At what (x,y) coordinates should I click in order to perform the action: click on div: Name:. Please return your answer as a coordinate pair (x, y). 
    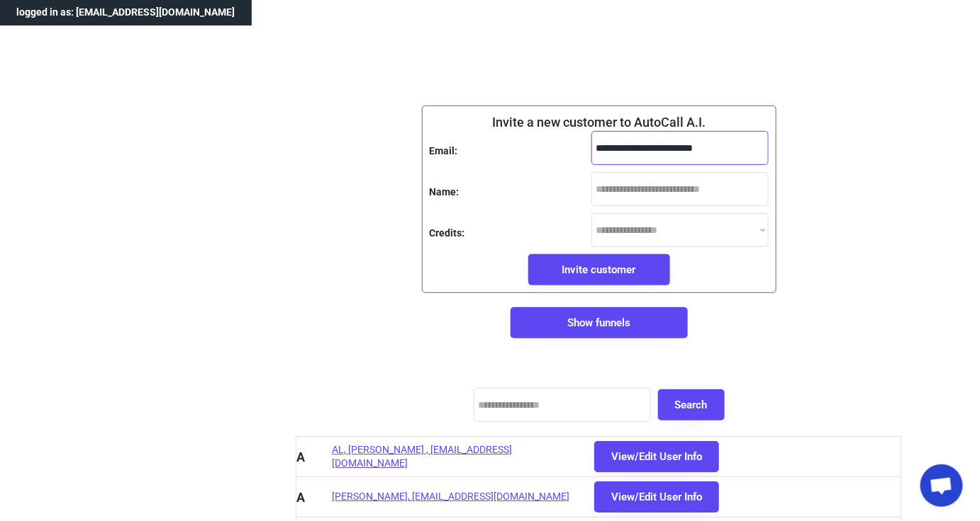
    Looking at the image, I should click on (444, 193).